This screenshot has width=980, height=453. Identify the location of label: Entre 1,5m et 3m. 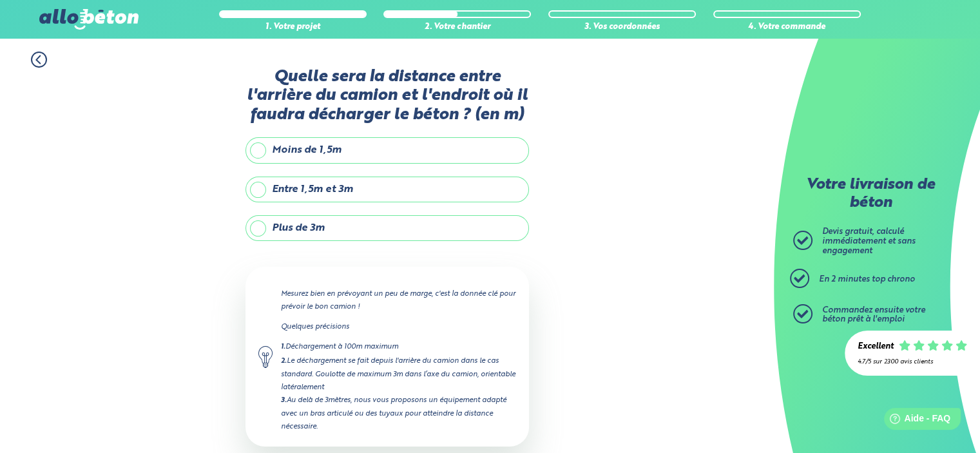
(388, 189).